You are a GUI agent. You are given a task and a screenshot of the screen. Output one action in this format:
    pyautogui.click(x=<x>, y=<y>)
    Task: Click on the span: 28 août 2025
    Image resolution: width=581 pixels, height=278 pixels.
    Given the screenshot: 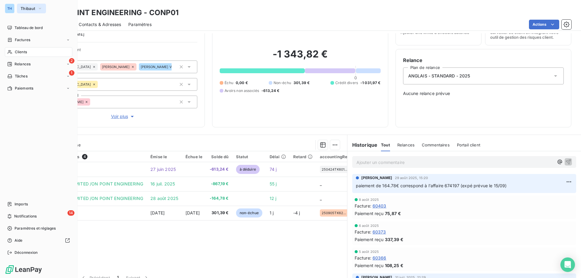 What is the action you would take?
    pyautogui.click(x=164, y=198)
    